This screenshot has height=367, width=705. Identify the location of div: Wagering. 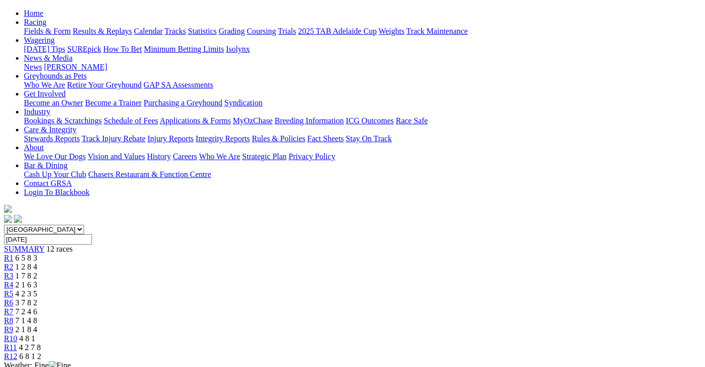
(362, 49).